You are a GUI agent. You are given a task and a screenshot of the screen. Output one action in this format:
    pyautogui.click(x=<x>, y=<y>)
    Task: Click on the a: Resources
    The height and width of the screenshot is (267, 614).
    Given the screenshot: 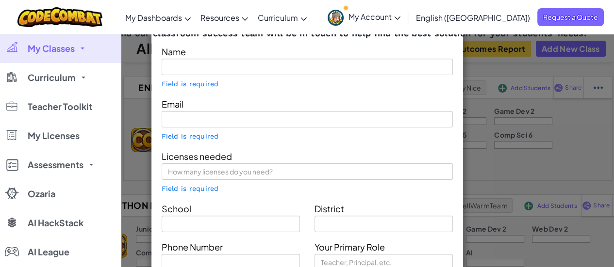 What is the action you would take?
    pyautogui.click(x=224, y=17)
    